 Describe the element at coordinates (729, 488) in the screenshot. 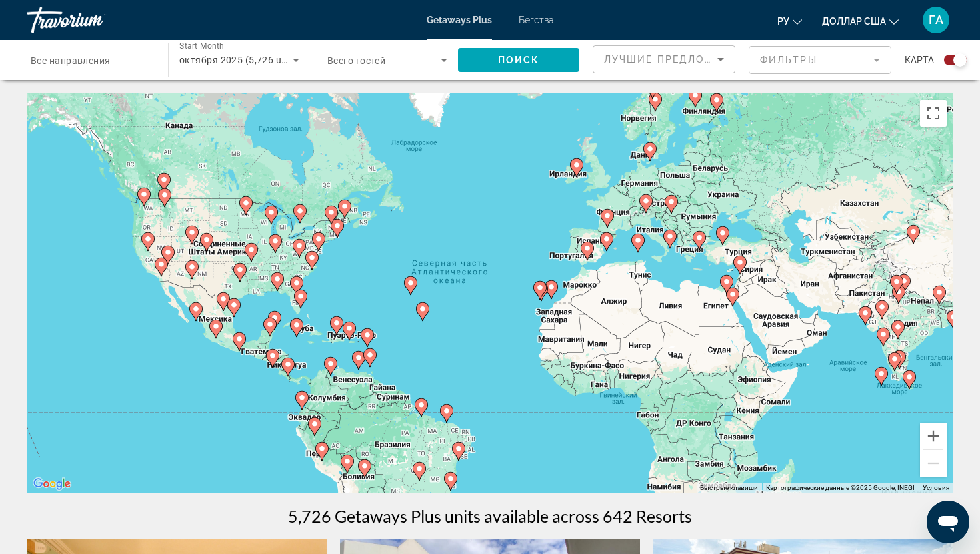

I see `button: Быстрые клавиши` at that location.